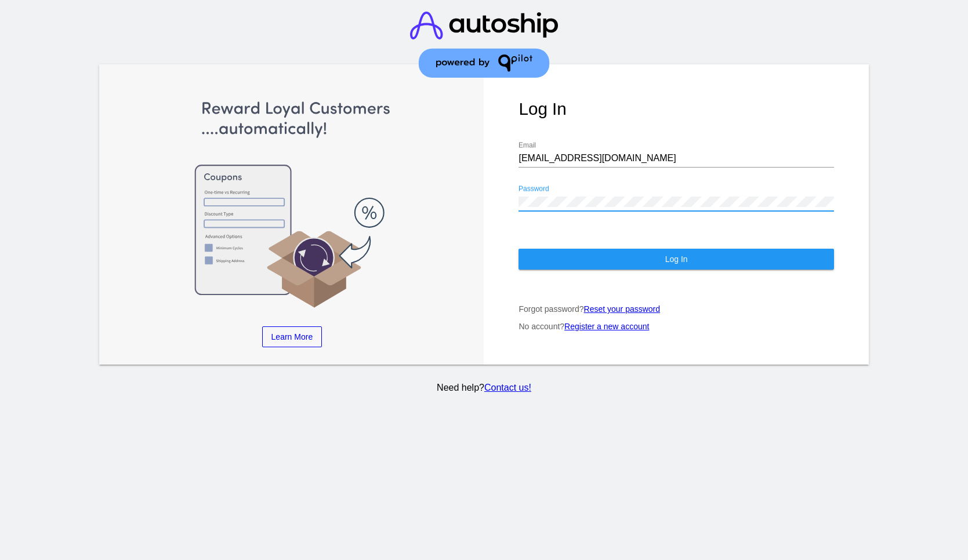 The width and height of the screenshot is (968, 560). I want to click on a: Register a new account, so click(607, 326).